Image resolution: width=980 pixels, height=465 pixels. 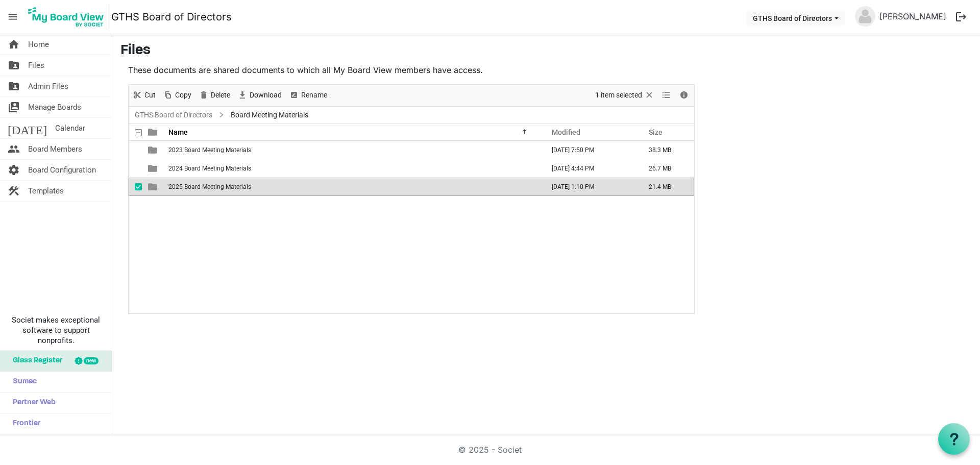 I want to click on td: 38.3 MB is template cell column header Size, so click(x=666, y=150).